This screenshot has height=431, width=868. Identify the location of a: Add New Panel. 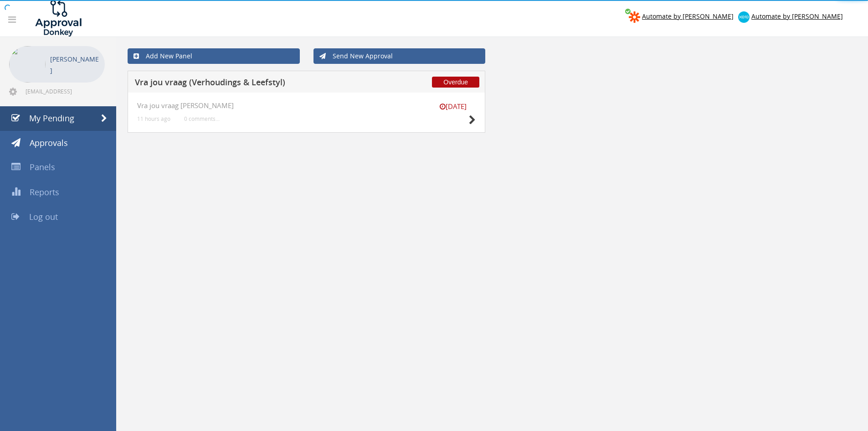
(213, 56).